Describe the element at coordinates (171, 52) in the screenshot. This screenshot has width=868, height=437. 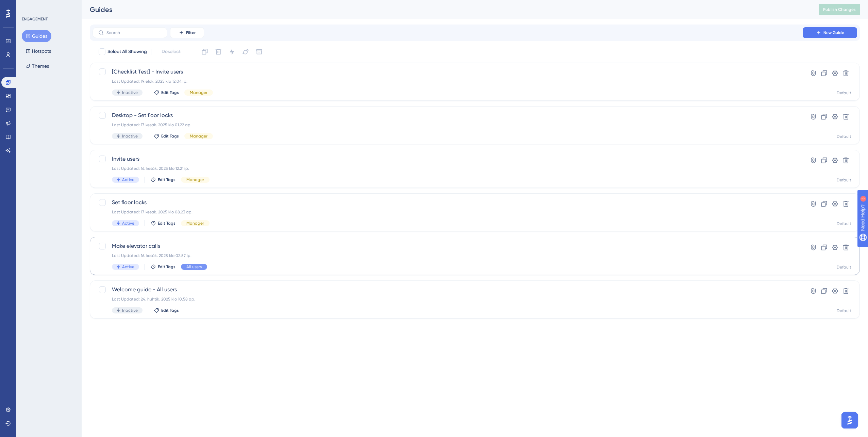
I see `span: Deselect` at that location.